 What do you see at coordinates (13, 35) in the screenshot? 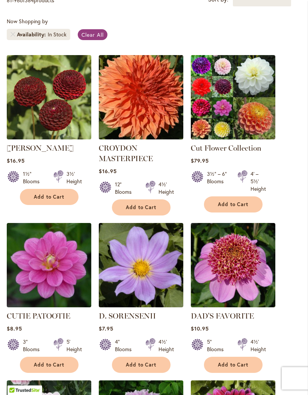
I see `a: Remove Availability In Stock` at bounding box center [13, 35].